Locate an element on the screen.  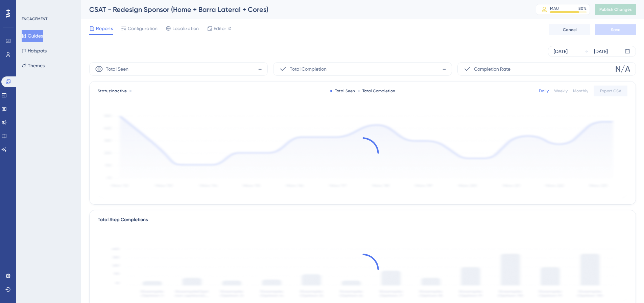
div: Monthly is located at coordinates (580, 91).